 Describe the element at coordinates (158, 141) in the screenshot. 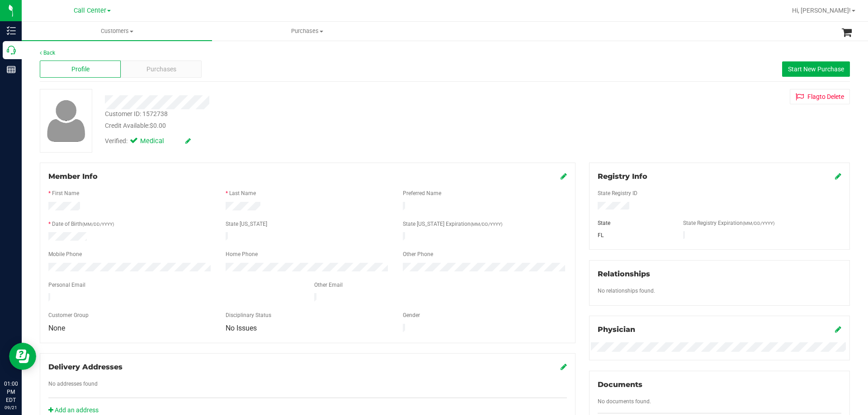

I see `span: Medical` at that location.